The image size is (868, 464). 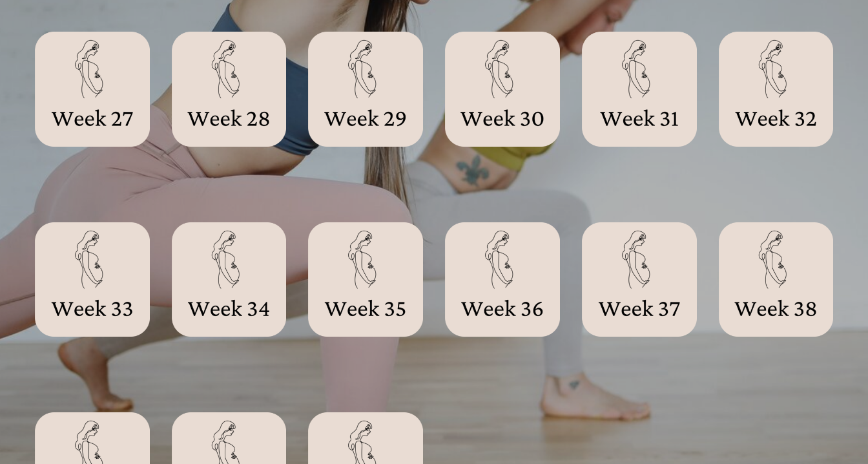 What do you see at coordinates (502, 280) in the screenshot?
I see `a: week 36.png` at bounding box center [502, 280].